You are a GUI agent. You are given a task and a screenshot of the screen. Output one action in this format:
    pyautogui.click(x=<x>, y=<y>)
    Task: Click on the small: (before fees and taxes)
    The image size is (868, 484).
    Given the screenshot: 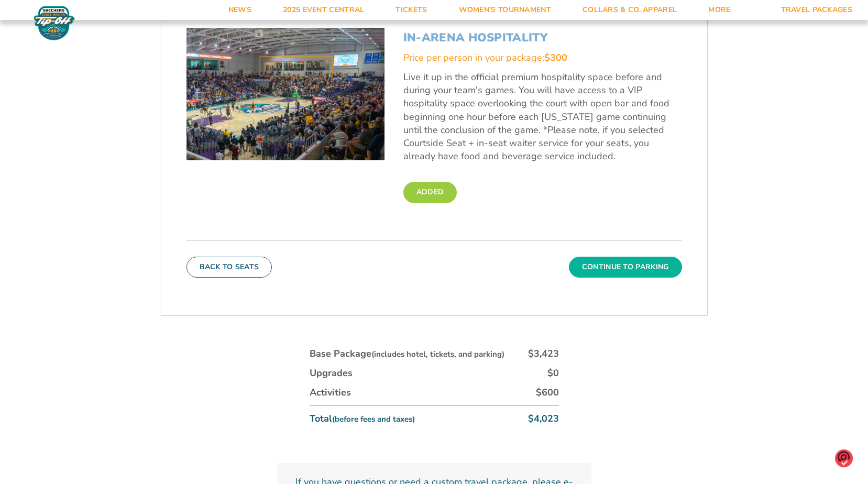 What is the action you would take?
    pyautogui.click(x=373, y=419)
    